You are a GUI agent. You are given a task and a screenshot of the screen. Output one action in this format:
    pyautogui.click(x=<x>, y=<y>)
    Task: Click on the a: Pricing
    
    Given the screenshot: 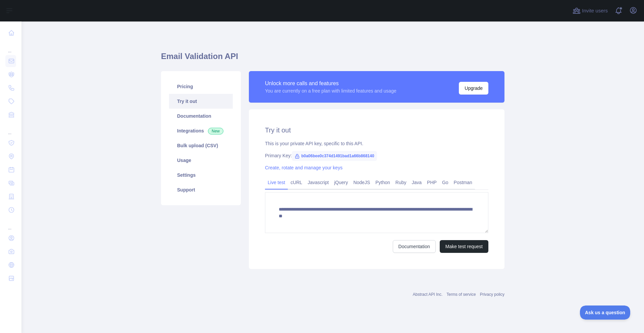 What is the action you would take?
    pyautogui.click(x=201, y=87)
    